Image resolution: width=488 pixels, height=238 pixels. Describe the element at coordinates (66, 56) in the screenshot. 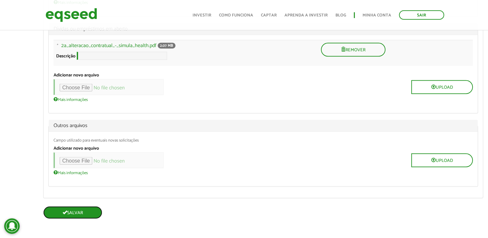

I see `label: Descrição` at that location.